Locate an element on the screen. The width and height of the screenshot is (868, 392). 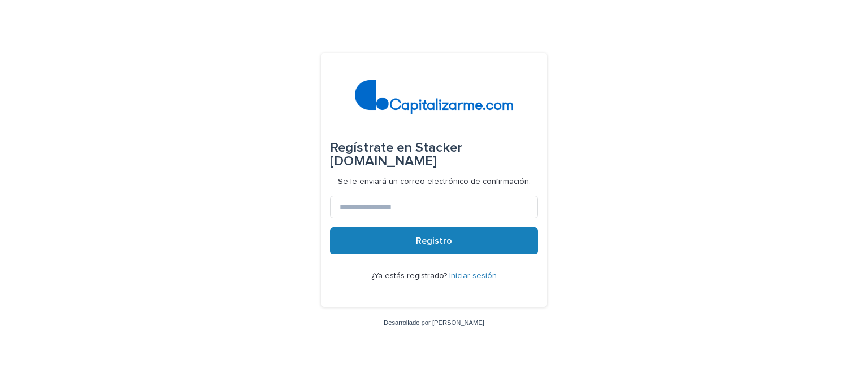
a: Iniciar sesión is located at coordinates (473, 276).